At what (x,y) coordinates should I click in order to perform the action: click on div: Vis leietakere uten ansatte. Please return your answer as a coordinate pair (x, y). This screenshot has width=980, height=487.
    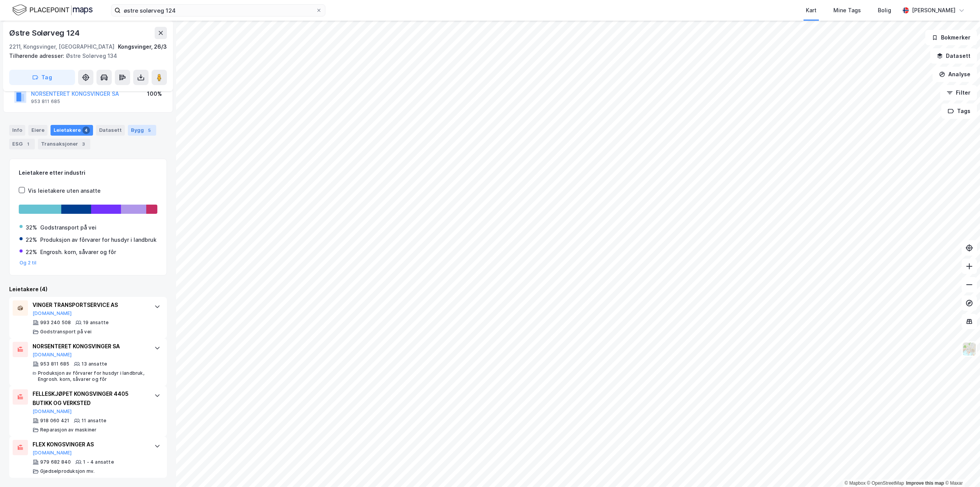
    Looking at the image, I should click on (64, 191).